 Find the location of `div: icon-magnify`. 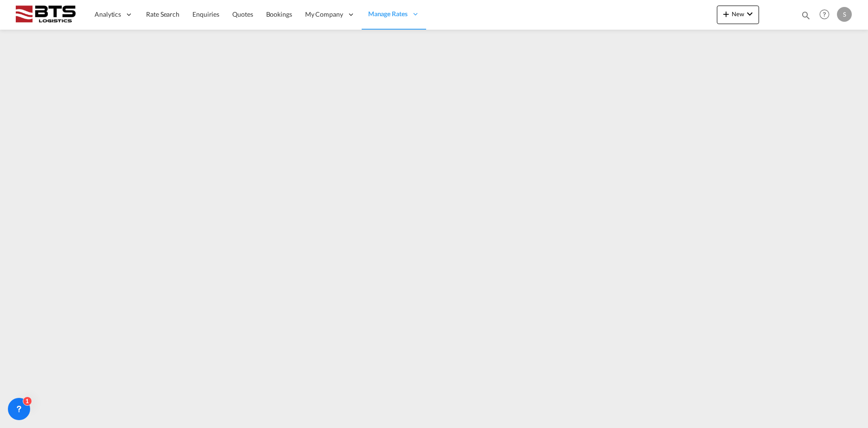

div: icon-magnify is located at coordinates (806, 17).